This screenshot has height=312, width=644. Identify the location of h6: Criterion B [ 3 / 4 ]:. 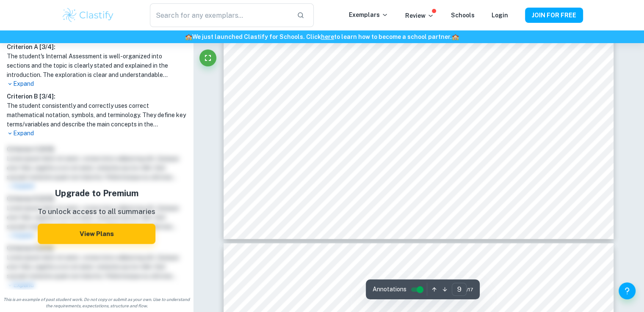
(96, 96).